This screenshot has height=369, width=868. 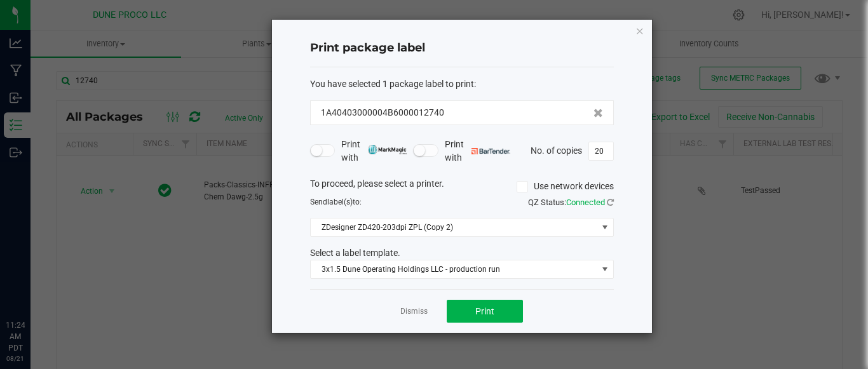 What do you see at coordinates (556, 150) in the screenshot?
I see `span: No. of copies` at bounding box center [556, 150].